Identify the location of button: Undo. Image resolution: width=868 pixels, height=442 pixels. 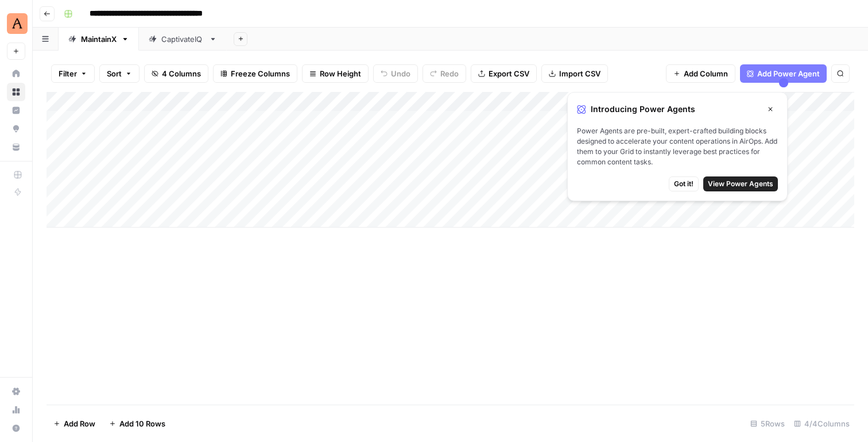
(395, 73).